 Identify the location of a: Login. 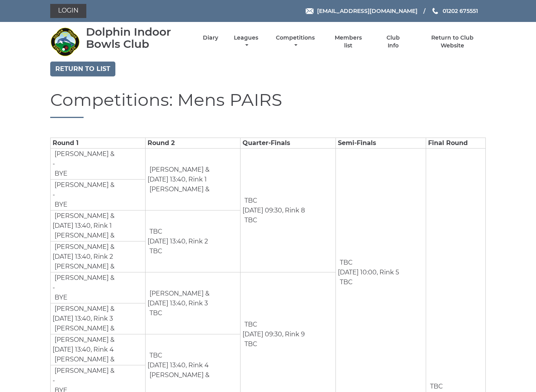
(68, 11).